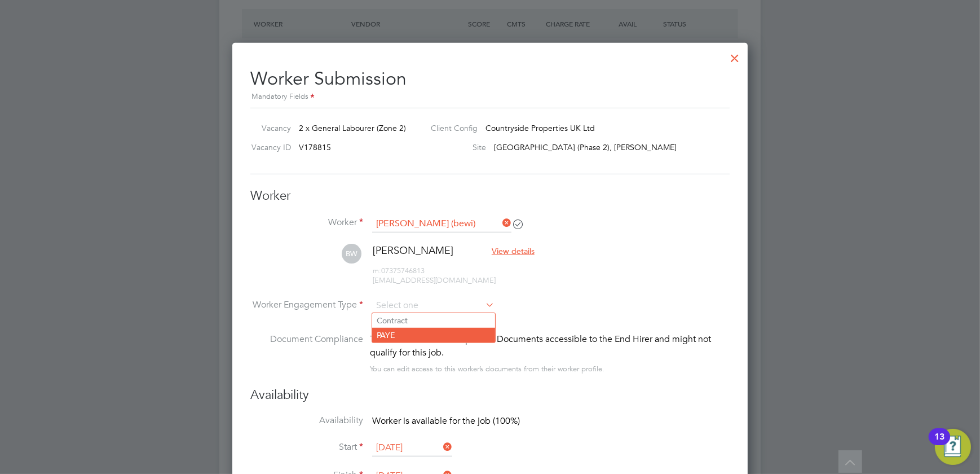 This screenshot has height=474, width=980. I want to click on label: Vacancy, so click(268, 128).